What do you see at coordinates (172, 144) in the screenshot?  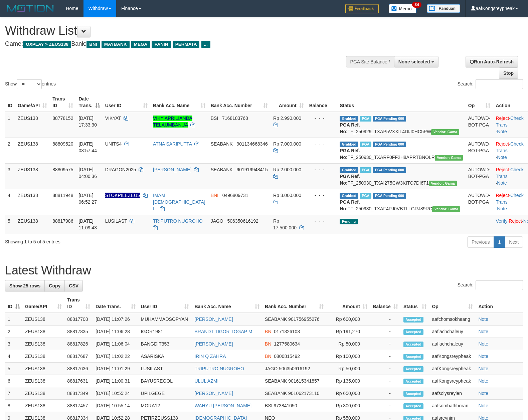 I see `a: ATNA SARIPUTTA` at bounding box center [172, 144].